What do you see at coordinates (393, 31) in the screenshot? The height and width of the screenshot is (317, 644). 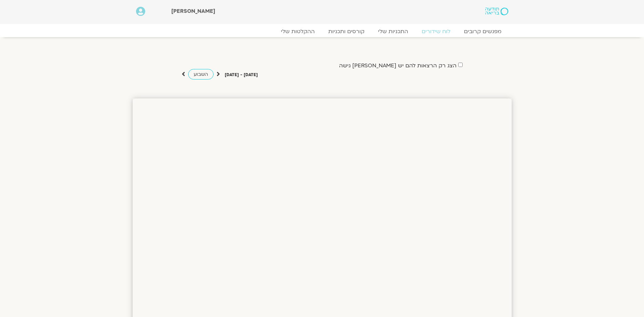 I see `a: התכניות שלי` at bounding box center [393, 31].